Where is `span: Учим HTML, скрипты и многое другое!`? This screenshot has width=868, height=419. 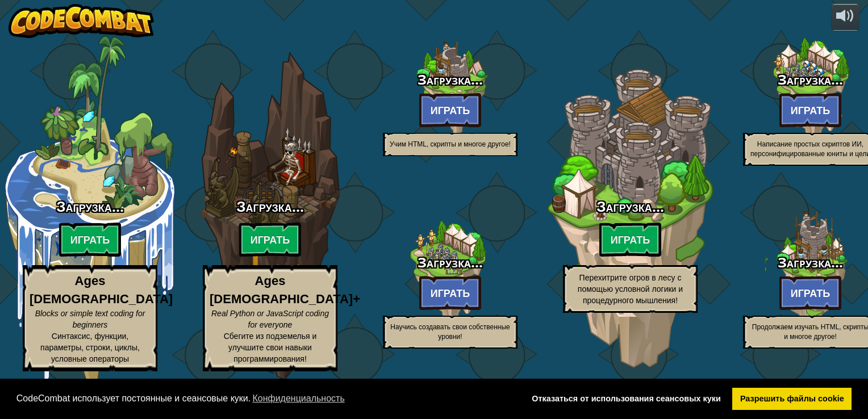 span: Учим HTML, скрипты и многое другое! is located at coordinates (450, 144).